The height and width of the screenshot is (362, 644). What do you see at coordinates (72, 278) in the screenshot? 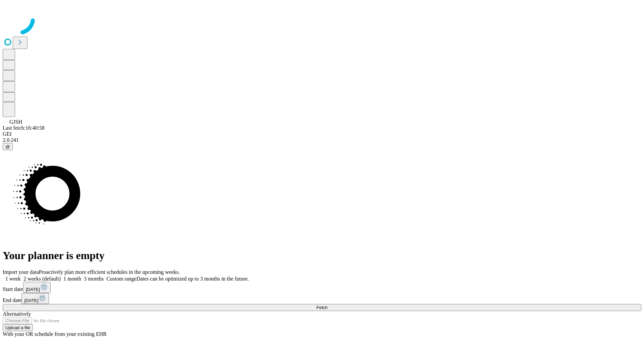
I see `span: 1 month` at bounding box center [72, 278].